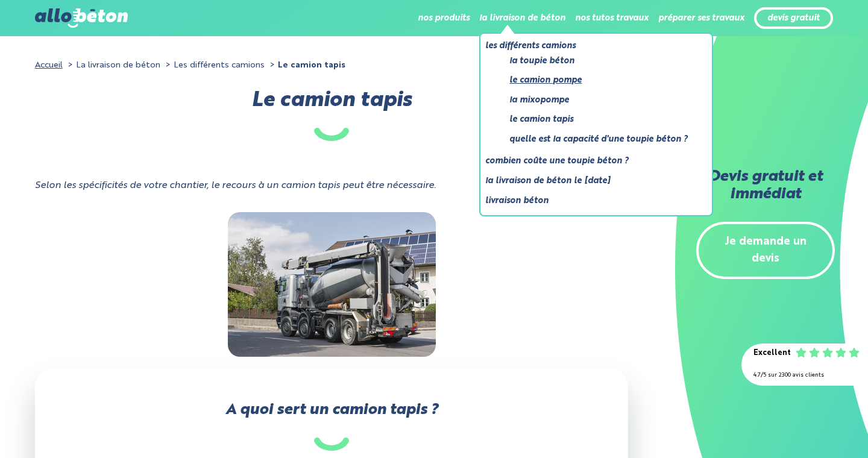  What do you see at coordinates (805, 376) in the screenshot?
I see `div: 4.7/5 sur 2300 avis clients` at bounding box center [805, 376].